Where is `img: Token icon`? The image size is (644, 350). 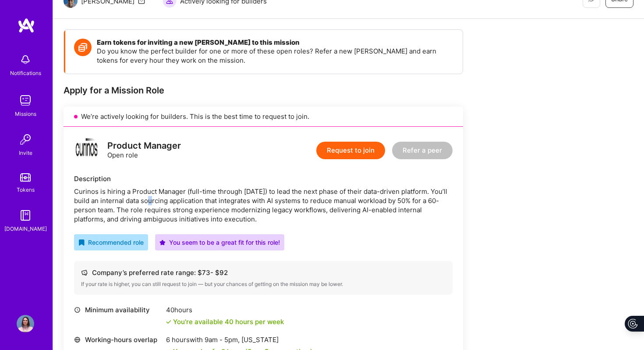
img: Token icon is located at coordinates (83, 47).